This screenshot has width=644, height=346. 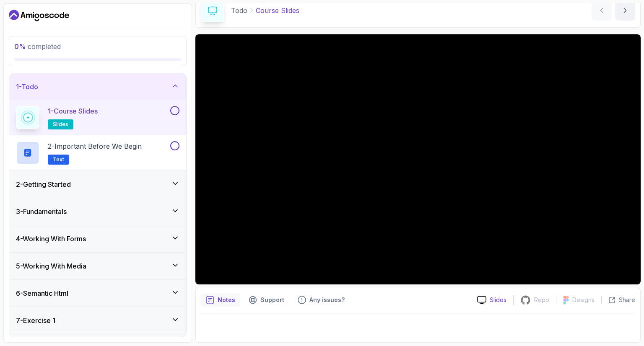 I want to click on p: Course Slides, so click(x=277, y=11).